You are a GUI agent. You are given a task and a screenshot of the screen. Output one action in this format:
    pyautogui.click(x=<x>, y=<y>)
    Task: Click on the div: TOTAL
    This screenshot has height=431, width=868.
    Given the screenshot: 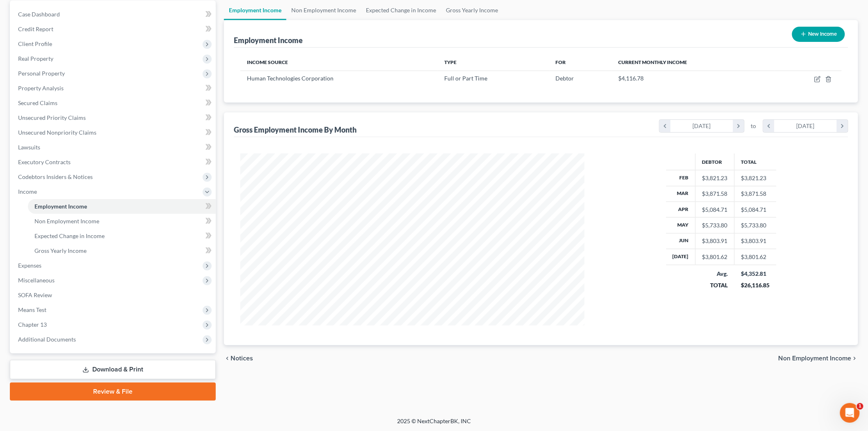 What is the action you would take?
    pyautogui.click(x=715, y=285)
    